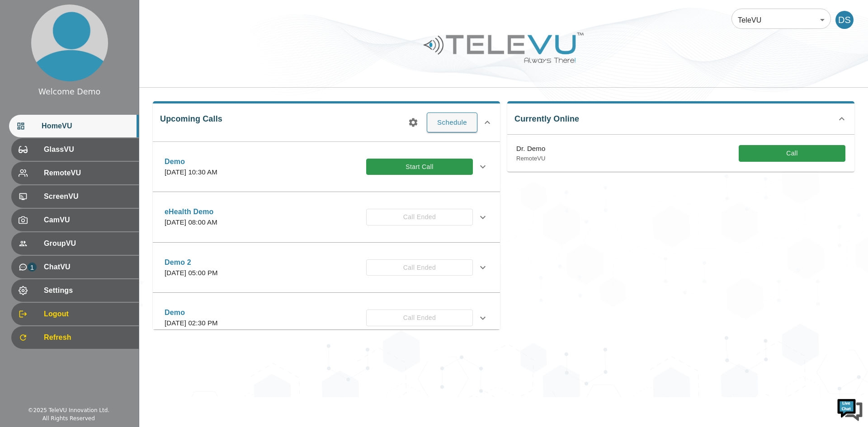 Image resolution: width=868 pixels, height=427 pixels. I want to click on p: eHealth Demo, so click(191, 212).